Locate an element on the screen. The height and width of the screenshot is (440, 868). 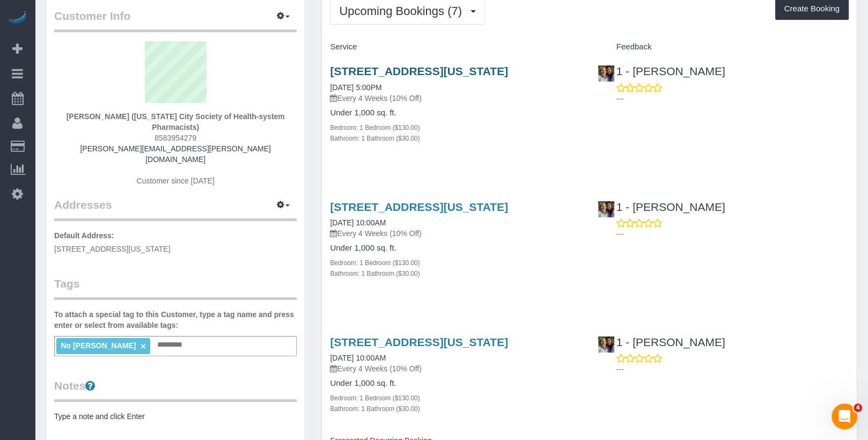
a: Automaid Logo is located at coordinates (17, 18).